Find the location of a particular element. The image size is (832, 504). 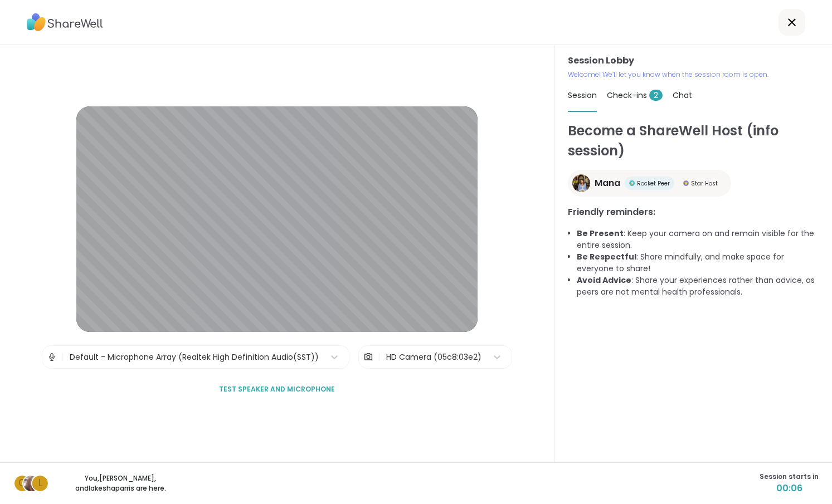

a: ManaManaRocket PeerRocket PeerStar HostStar Host is located at coordinates (649, 183).